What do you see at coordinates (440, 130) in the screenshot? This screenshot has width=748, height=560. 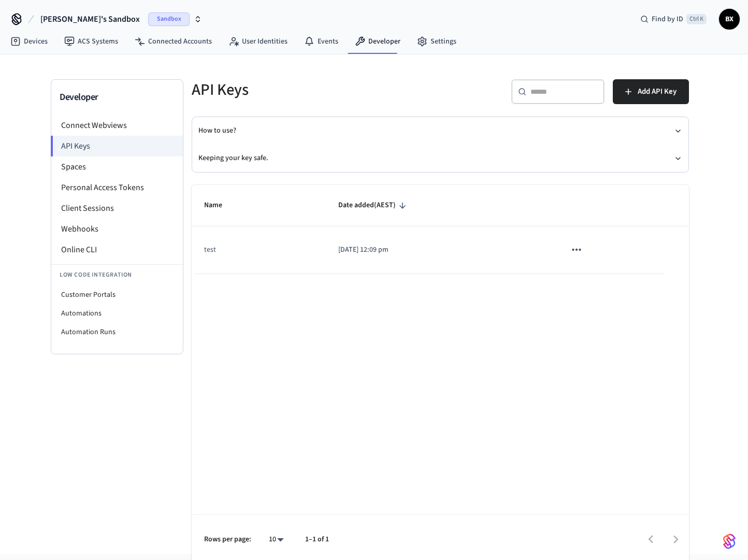 I see `button: How to use?` at bounding box center [440, 130].